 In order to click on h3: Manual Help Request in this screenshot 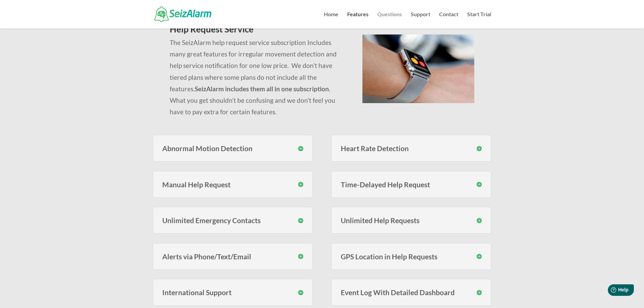, I will do `click(232, 184)`.